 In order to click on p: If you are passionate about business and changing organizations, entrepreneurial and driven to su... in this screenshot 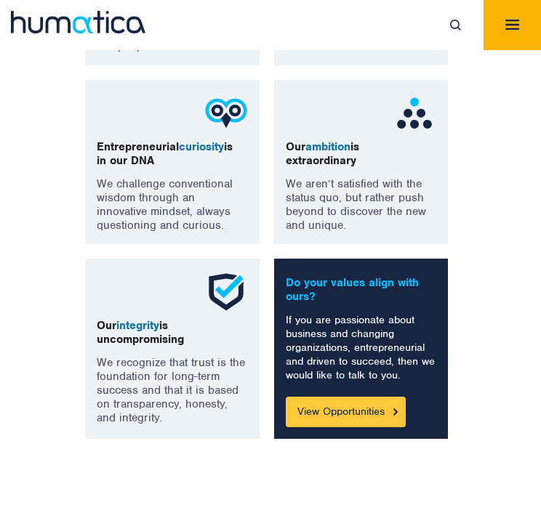, I will do `click(361, 347)`.